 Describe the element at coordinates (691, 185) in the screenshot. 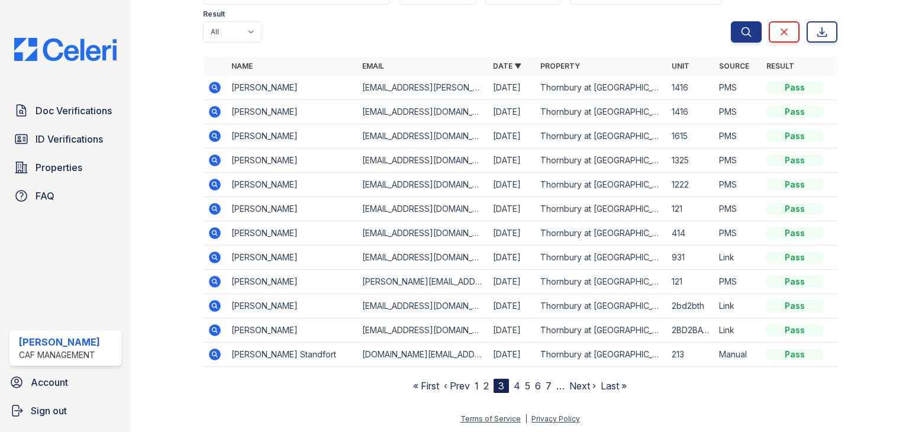

I see `td: 1222` at that location.